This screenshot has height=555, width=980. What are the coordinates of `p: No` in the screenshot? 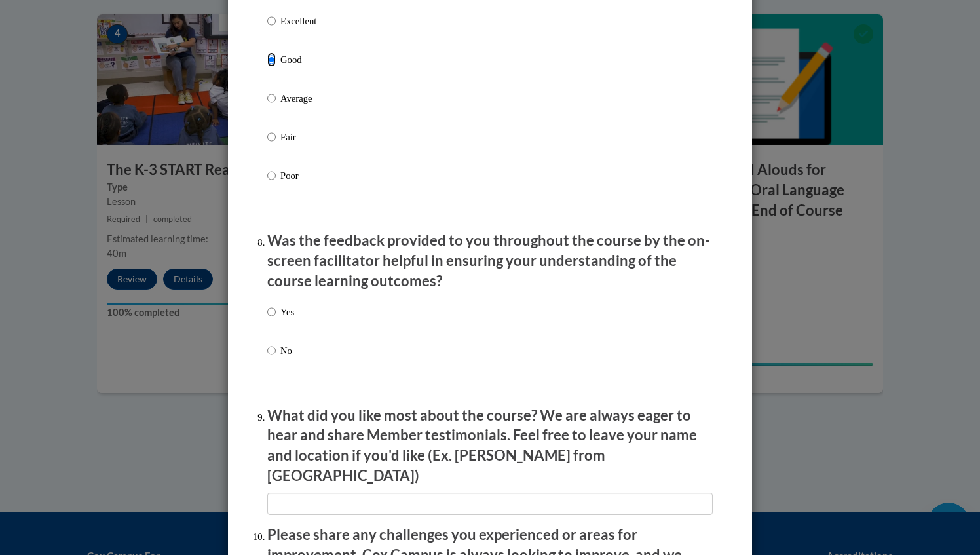 It's located at (287, 350).